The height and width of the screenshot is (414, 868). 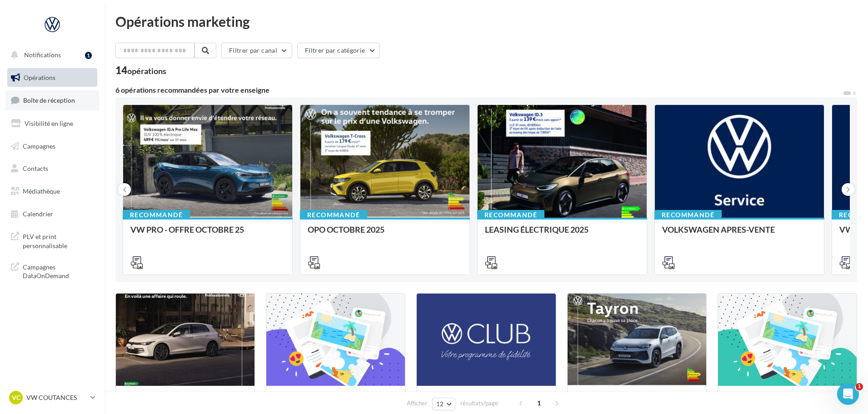 I want to click on div: OPO OCTOBRE 2025, so click(x=385, y=234).